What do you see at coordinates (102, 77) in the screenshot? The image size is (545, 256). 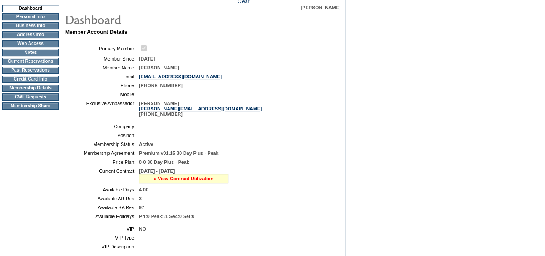 I see `td: Email:` at bounding box center [102, 77].